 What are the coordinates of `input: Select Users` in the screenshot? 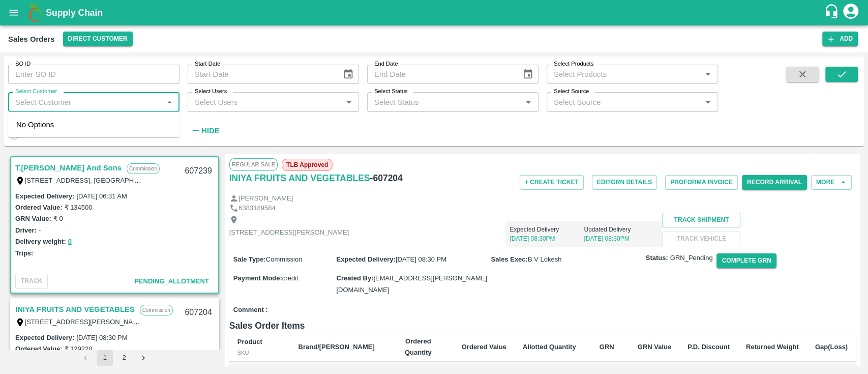 It's located at (265, 101).